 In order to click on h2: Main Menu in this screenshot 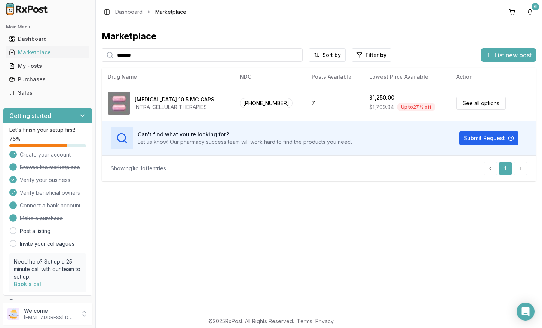, I will do `click(48, 27)`.